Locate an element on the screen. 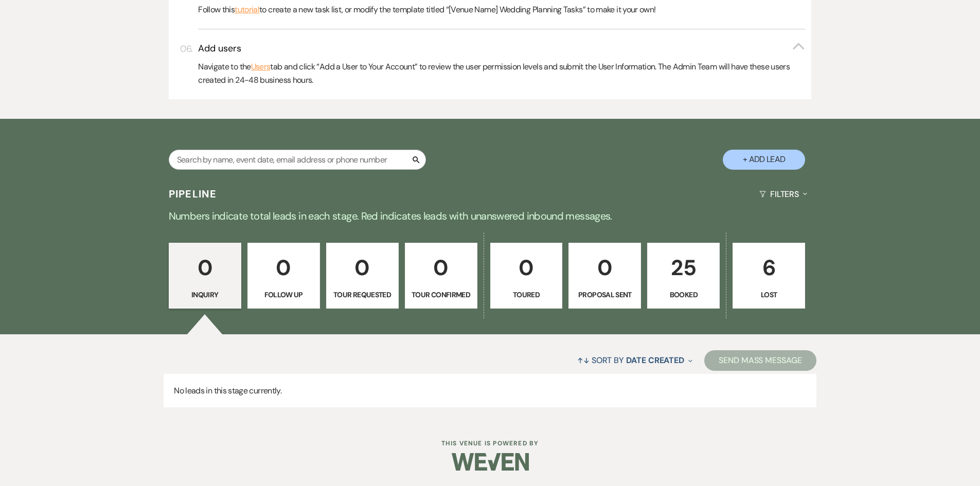 Image resolution: width=980 pixels, height=486 pixels. input: Search by name, event date, email address or phone number is located at coordinates (298, 160).